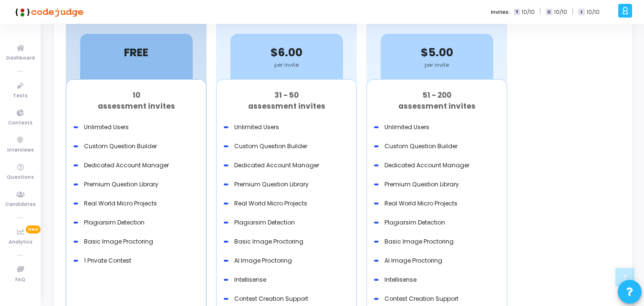 The width and height of the screenshot is (644, 306). I want to click on span: Candidates, so click(20, 204).